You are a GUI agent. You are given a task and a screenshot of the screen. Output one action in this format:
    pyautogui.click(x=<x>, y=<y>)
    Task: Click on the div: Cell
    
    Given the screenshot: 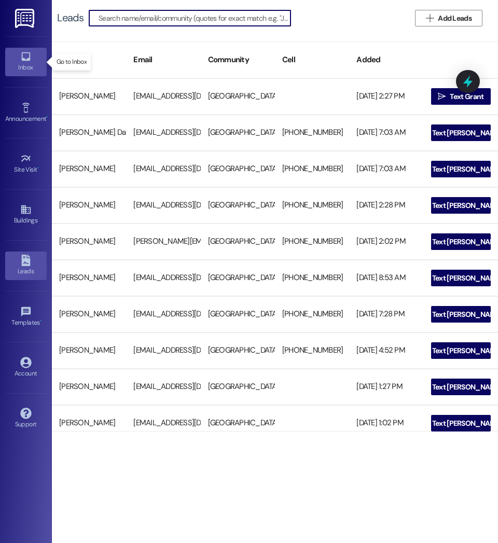 What is the action you would take?
    pyautogui.click(x=312, y=60)
    